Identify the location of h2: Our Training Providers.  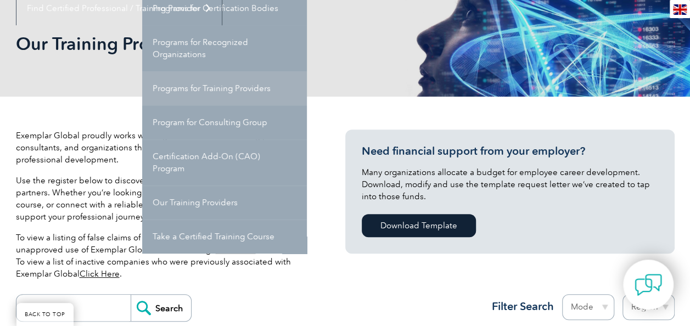
(246, 44).